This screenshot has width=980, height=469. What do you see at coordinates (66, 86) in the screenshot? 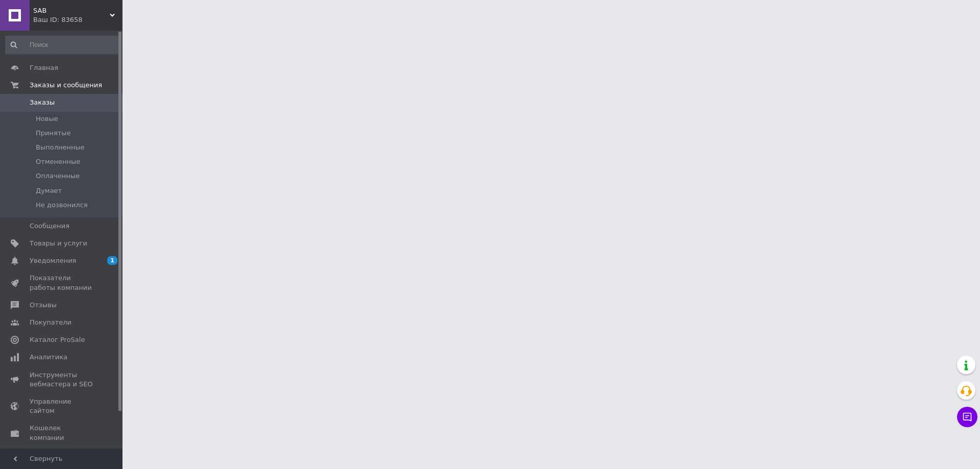
I see `span: Заказы и сообщения` at bounding box center [66, 86].